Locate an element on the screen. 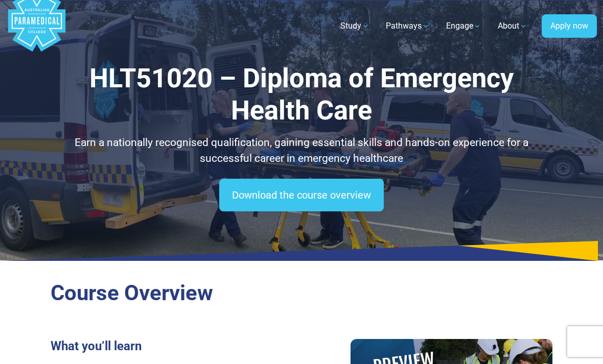  a: Pathways is located at coordinates (408, 26).